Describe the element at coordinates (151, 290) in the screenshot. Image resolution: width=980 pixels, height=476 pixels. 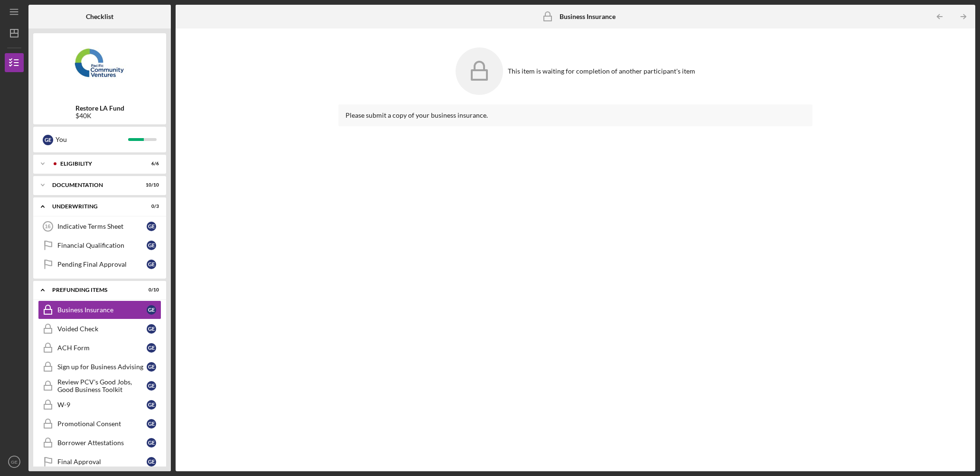
I see `div: 0 / 10` at that location.